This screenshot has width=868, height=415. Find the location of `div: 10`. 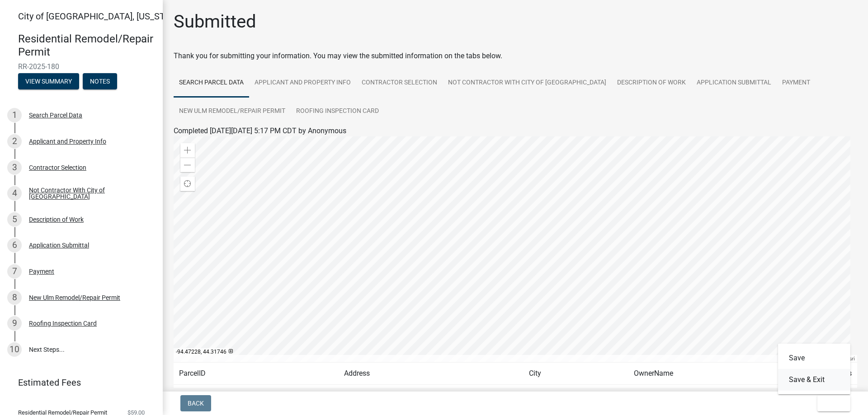

div: 10 is located at coordinates (14, 350).